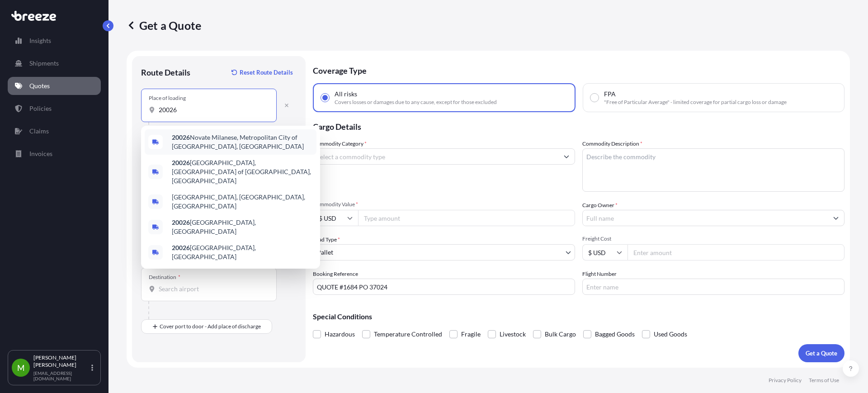 Image resolution: width=868 pixels, height=393 pixels. What do you see at coordinates (212, 110) in the screenshot?
I see `input: Place of loading` at bounding box center [212, 110].